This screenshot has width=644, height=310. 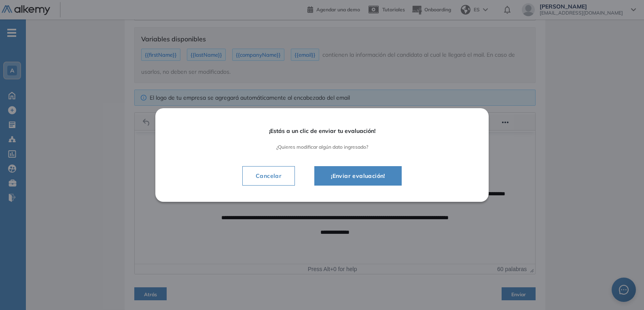 I want to click on span: ¡Enviar evaluación!, so click(x=358, y=175).